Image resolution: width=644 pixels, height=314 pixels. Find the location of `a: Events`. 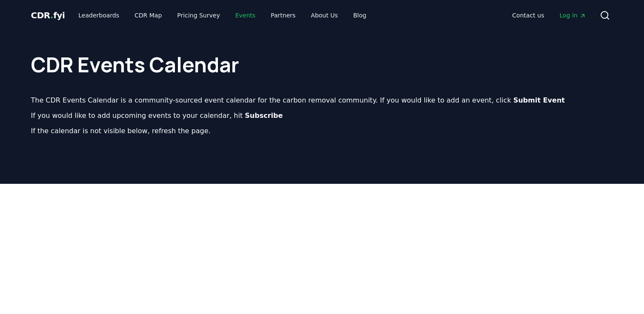

a: Events is located at coordinates (245, 15).